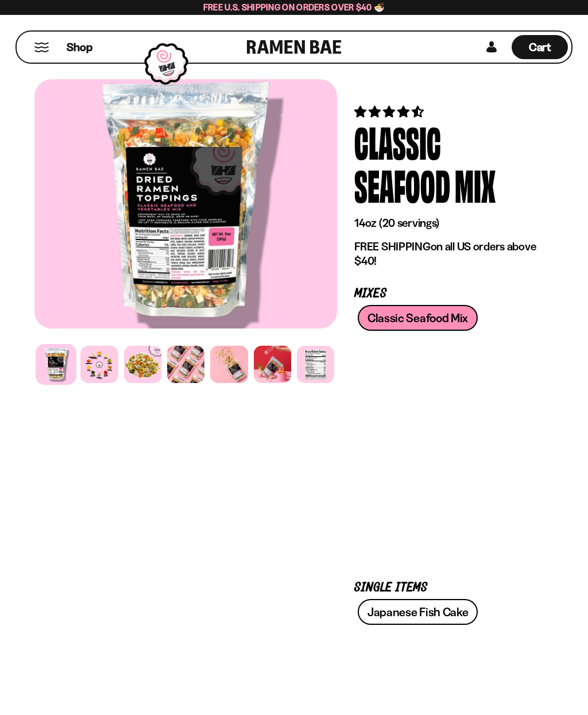  I want to click on span: Cart, so click(539, 47).